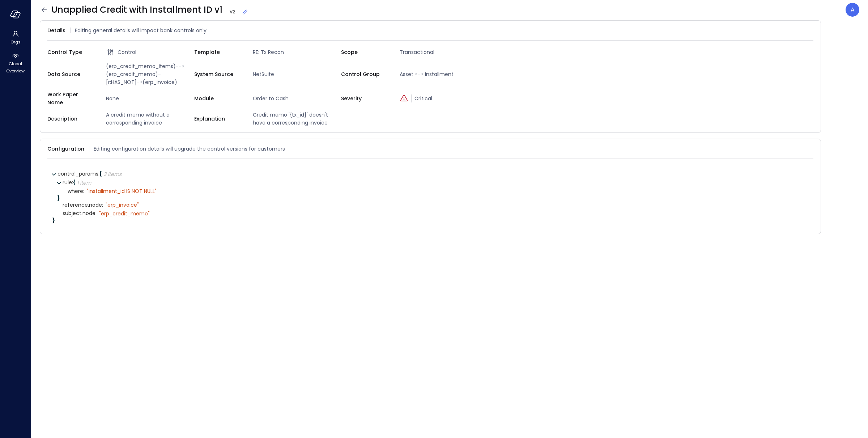 The image size is (868, 438). I want to click on span: control_params, so click(78, 174).